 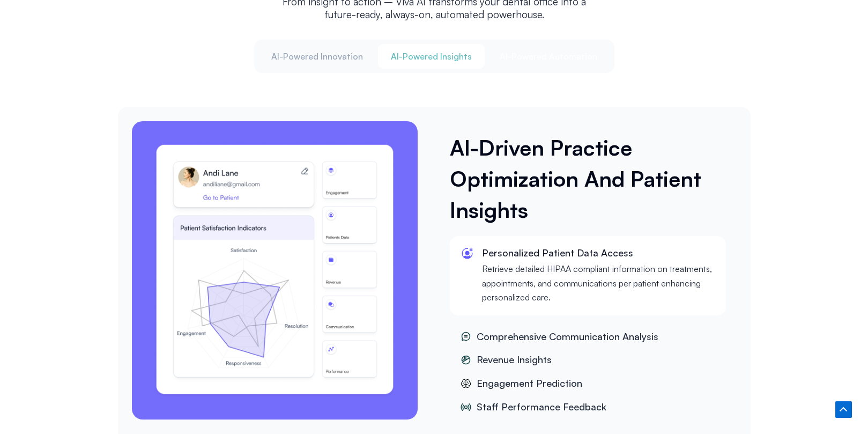 What do you see at coordinates (512, 360) in the screenshot?
I see `span: Revenue Insights` at bounding box center [512, 360].